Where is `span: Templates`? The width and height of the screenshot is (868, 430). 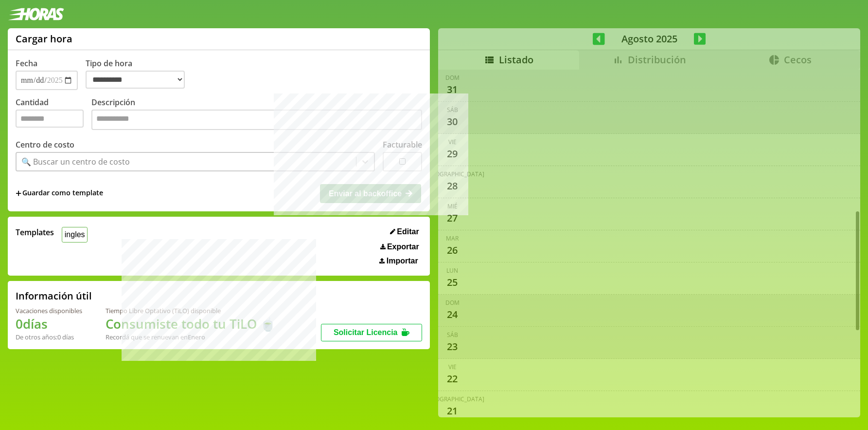 span: Templates is located at coordinates (34, 232).